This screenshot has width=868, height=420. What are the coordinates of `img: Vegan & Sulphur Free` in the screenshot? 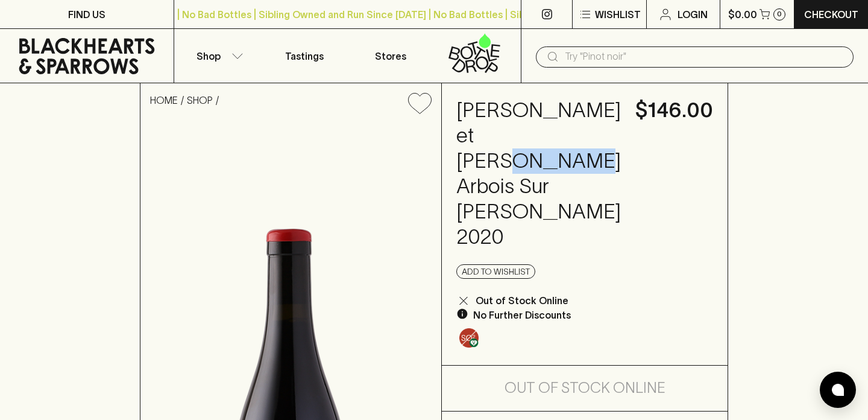 It's located at (469, 338).